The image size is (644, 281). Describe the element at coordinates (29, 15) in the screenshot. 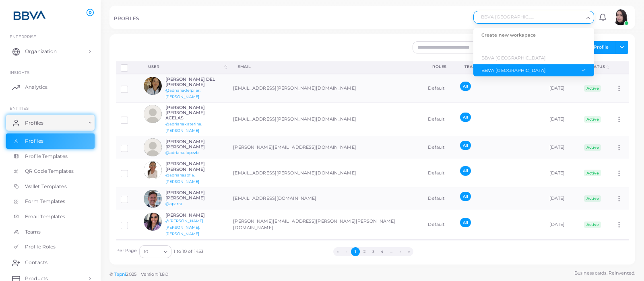

I see `img: logo` at that location.